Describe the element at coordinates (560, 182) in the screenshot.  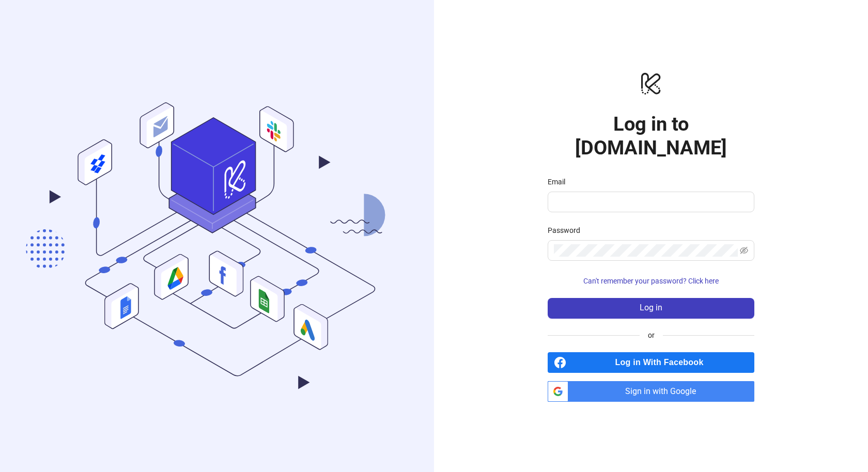
I see `label: Email` at that location.